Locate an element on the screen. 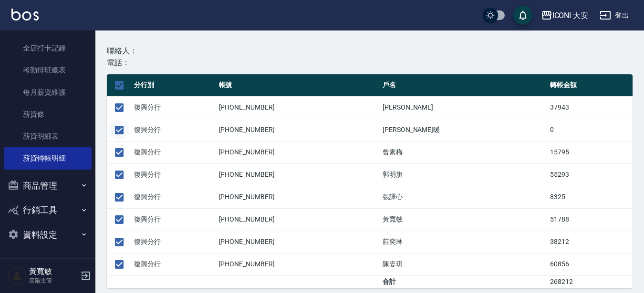  td: 陳姿琪 is located at coordinates (464, 264).